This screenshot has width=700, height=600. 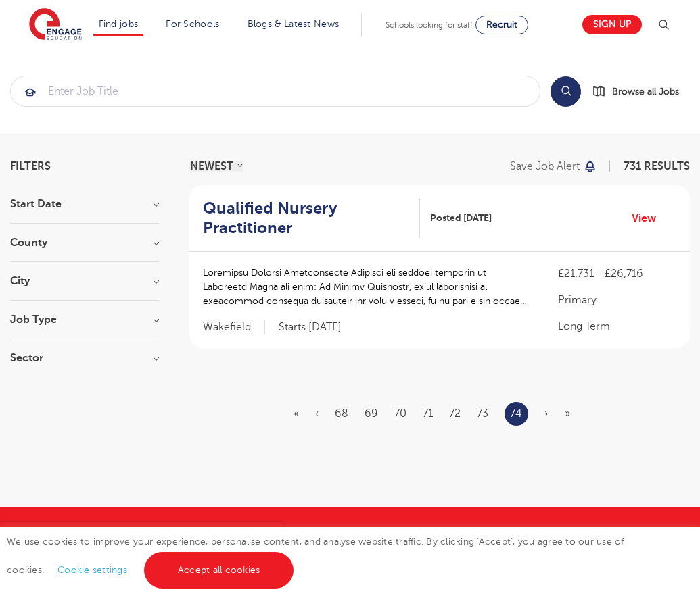 What do you see at coordinates (617, 327) in the screenshot?
I see `p: Long Term` at bounding box center [617, 327].